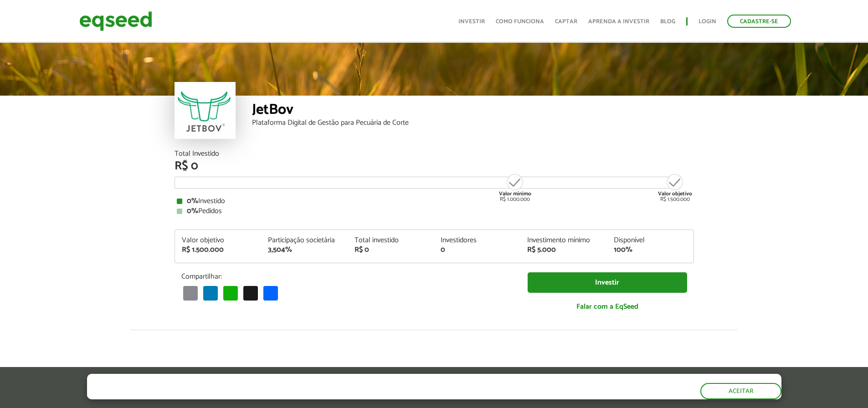 The image size is (868, 408). Describe the element at coordinates (619, 21) in the screenshot. I see `a: Aprenda a investir` at that location.